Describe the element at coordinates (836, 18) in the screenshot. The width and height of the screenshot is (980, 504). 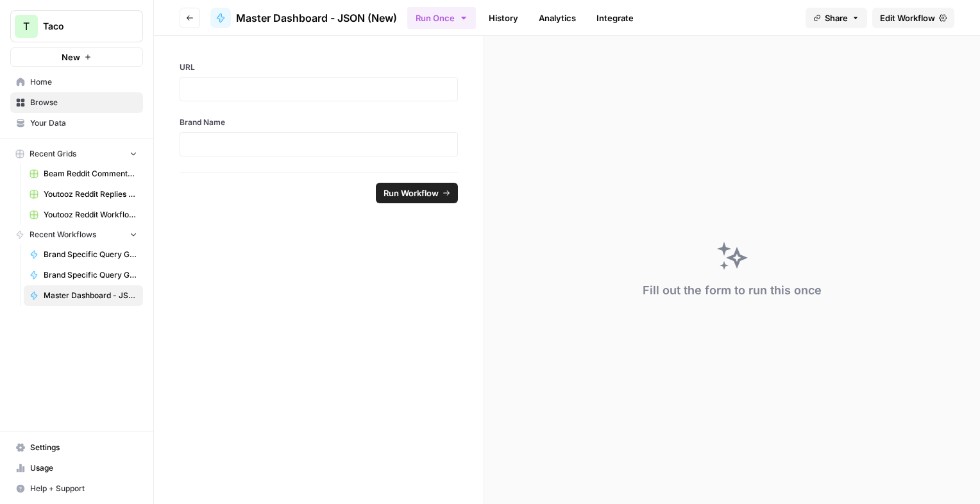
I see `button: Share` at that location.